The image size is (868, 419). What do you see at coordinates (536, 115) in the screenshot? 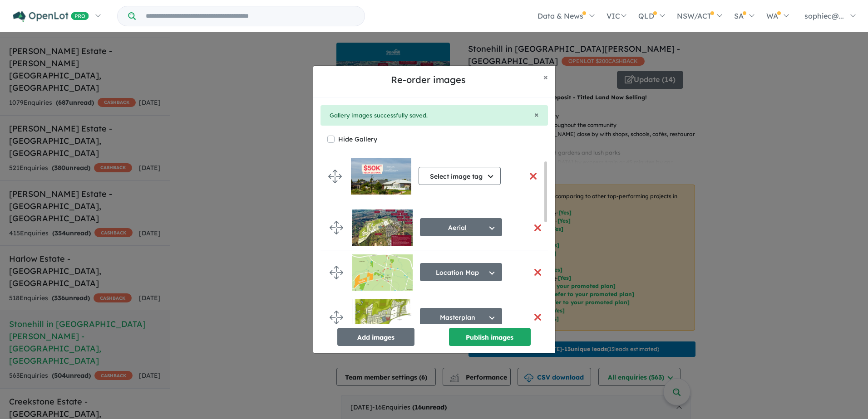
I see `button: Close` at bounding box center [536, 115].